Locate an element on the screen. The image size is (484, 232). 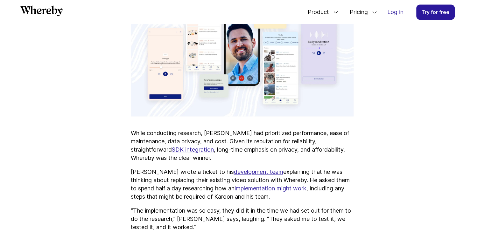
span: Product is located at coordinates (316, 12).